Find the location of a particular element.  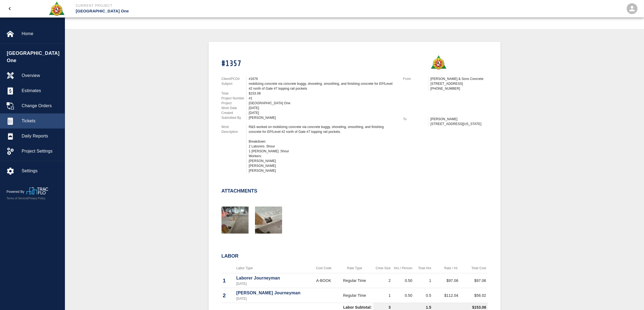

td: $56.02 is located at coordinates (474, 296).